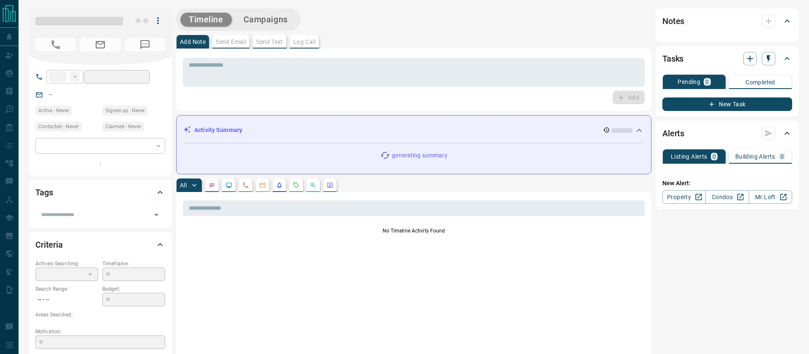  I want to click on p: Completed, so click(760, 82).